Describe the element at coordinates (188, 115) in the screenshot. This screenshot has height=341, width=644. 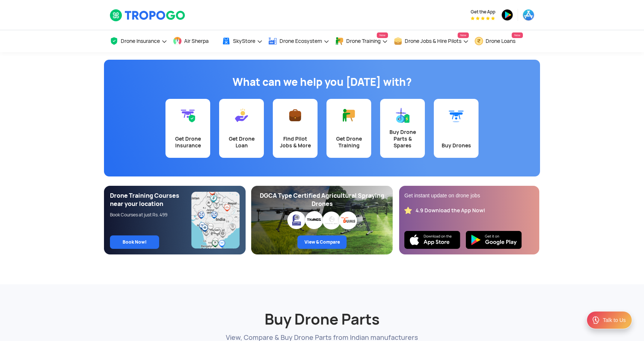
I see `img: Get Drone Insurance` at that location.